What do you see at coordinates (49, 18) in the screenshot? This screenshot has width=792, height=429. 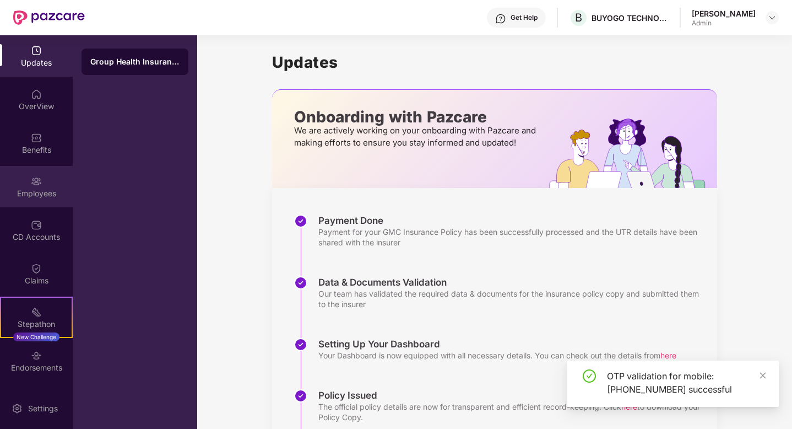 I see `img: New Pazcare Logo` at bounding box center [49, 18].